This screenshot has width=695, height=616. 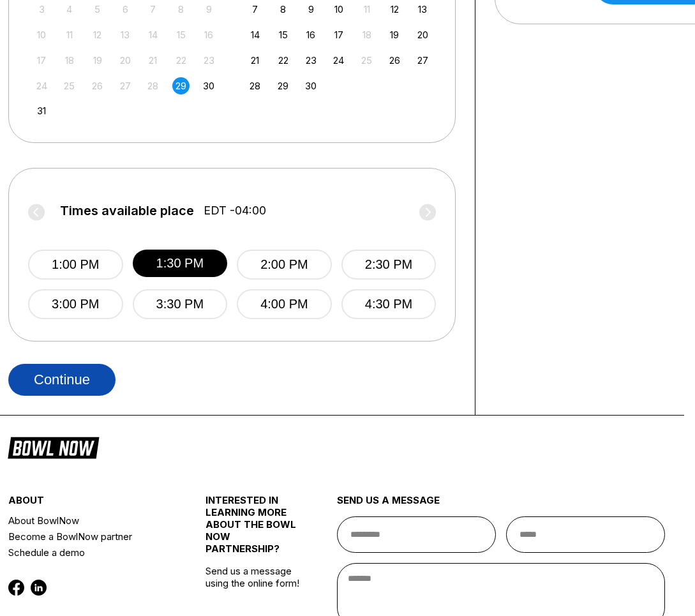 What do you see at coordinates (282, 9) in the screenshot?
I see `div: Choose Monday, September 8th, 2025` at bounding box center [282, 9].